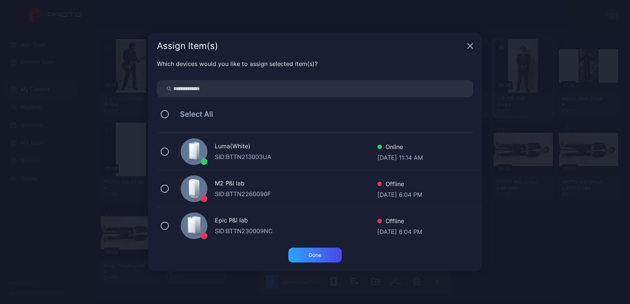 The image size is (630, 304). I want to click on div: M2 P&I lab, so click(296, 184).